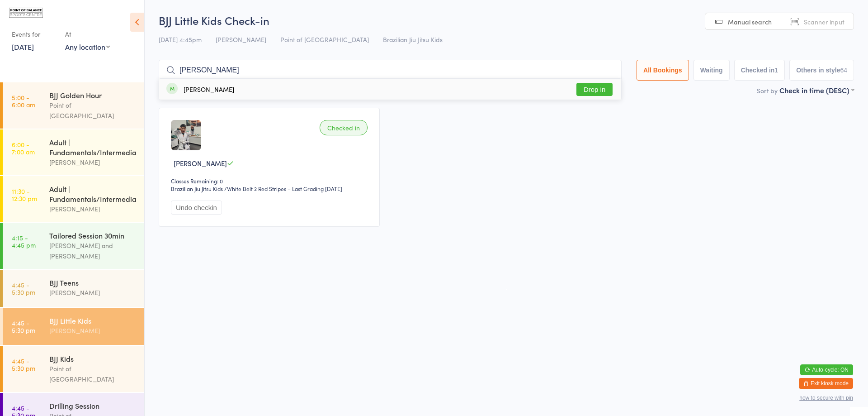  Describe the element at coordinates (24, 195) in the screenshot. I see `time: 11:30 - 12:30 pm` at that location.